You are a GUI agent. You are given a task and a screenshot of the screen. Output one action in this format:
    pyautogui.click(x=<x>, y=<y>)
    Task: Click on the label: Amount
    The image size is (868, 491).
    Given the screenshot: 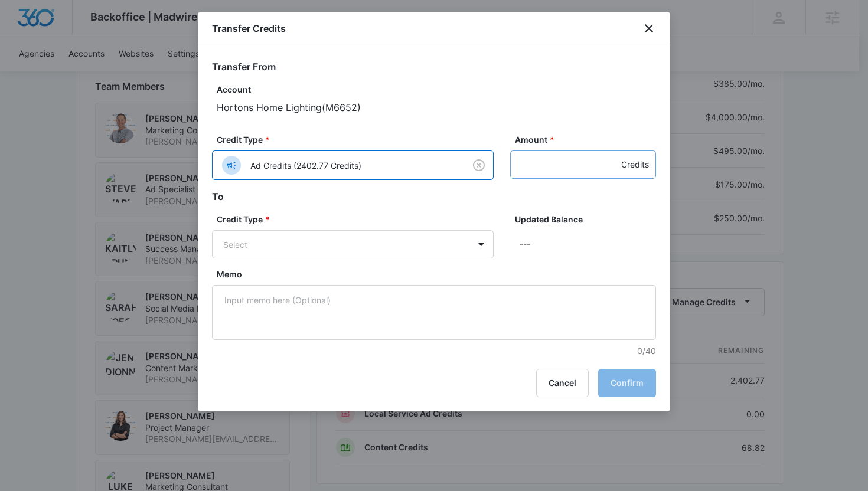 What is the action you would take?
    pyautogui.click(x=587, y=140)
    